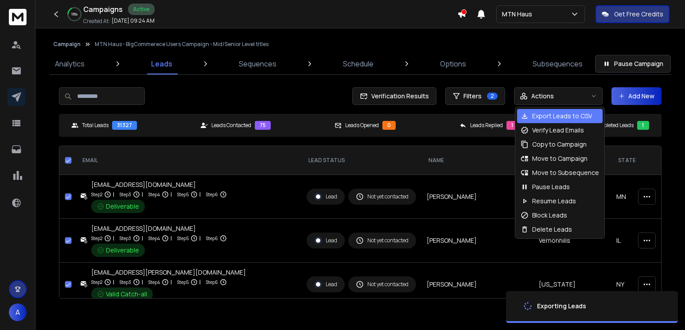 Image resolution: width=685 pixels, height=330 pixels. I want to click on div: 75, so click(263, 125).